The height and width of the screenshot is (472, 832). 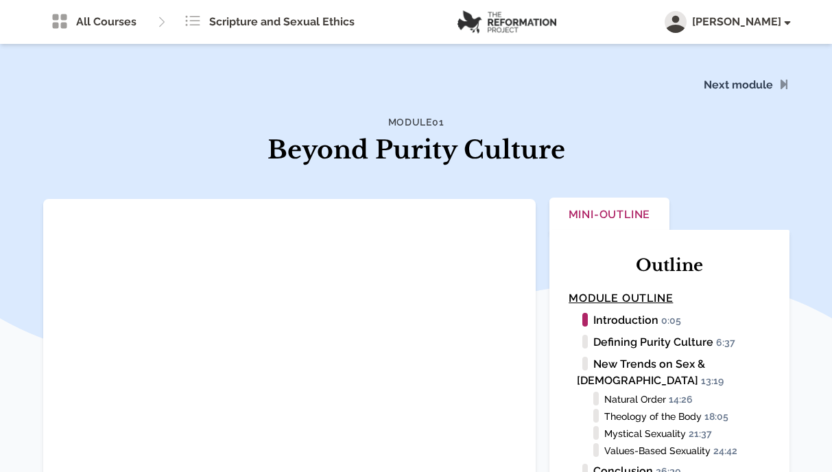 I want to click on a: All Courses, so click(x=94, y=22).